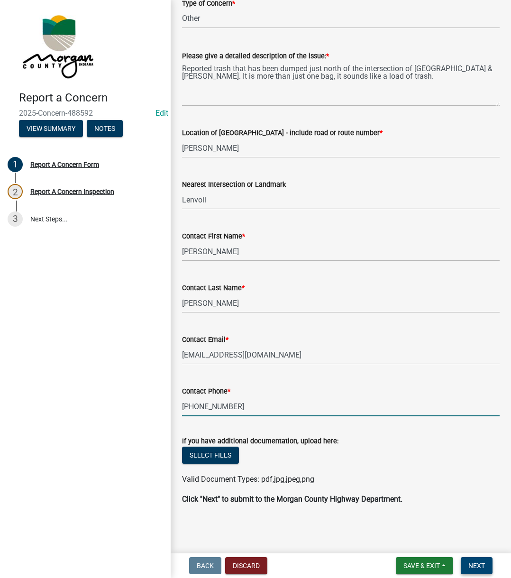  What do you see at coordinates (256, 56) in the screenshot?
I see `label: Please give a detailed description of the issue:` at bounding box center [256, 56].